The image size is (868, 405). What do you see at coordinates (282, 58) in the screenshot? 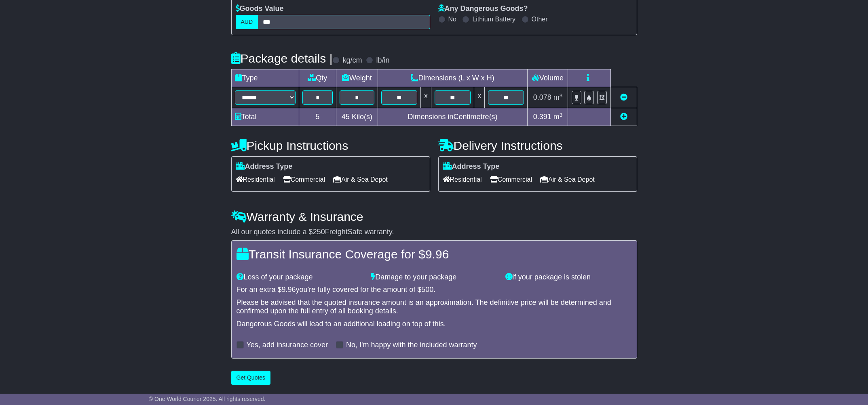
I see `h4: Package details |` at bounding box center [282, 58].